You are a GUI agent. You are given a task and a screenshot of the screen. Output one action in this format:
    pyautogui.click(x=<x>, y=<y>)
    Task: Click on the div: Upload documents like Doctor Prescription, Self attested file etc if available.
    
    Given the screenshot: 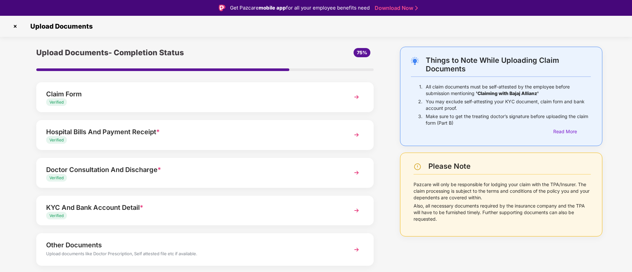 What is the action you would take?
    pyautogui.click(x=191, y=255)
    